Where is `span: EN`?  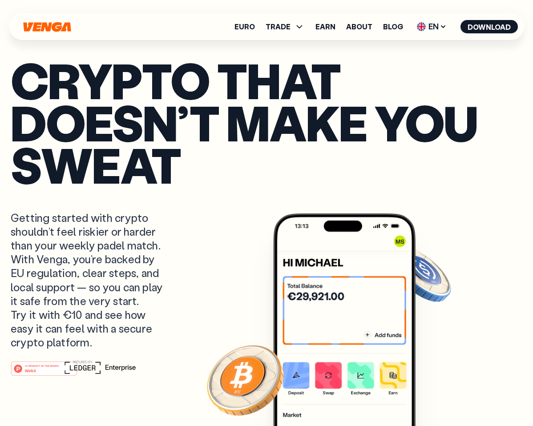 span: EN is located at coordinates (432, 27).